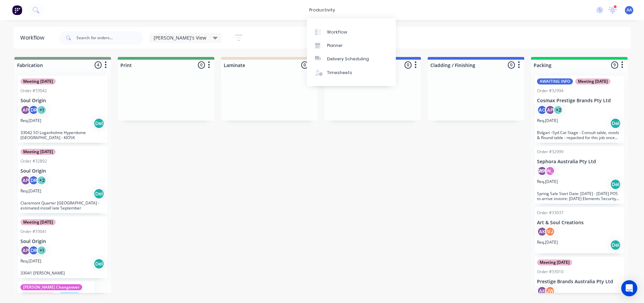 The height and width of the screenshot is (303, 644). Describe the element at coordinates (352, 59) in the screenshot. I see `a: Delivery Scheduling` at that location.